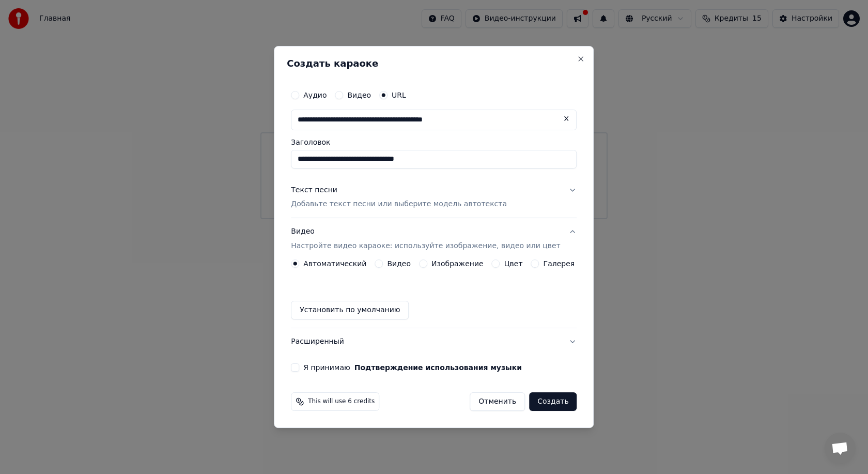  What do you see at coordinates (559, 264) in the screenshot?
I see `label: Галерея` at bounding box center [559, 264].